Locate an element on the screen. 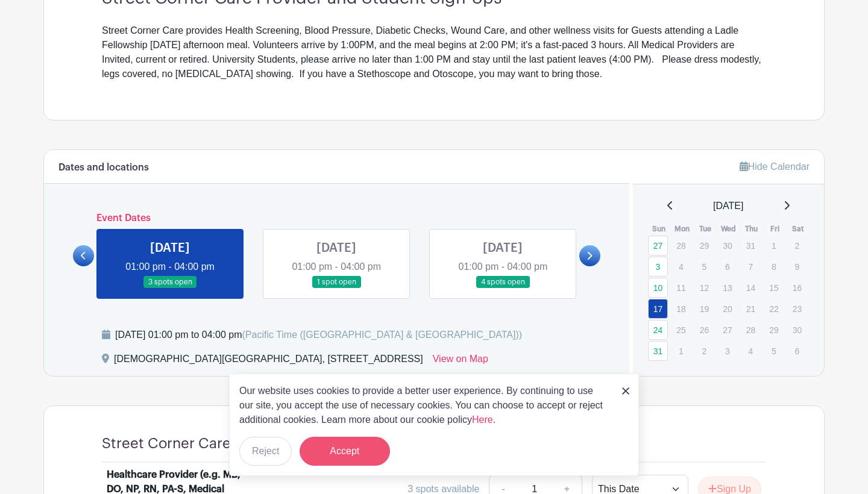  th: Fri is located at coordinates (775, 229).